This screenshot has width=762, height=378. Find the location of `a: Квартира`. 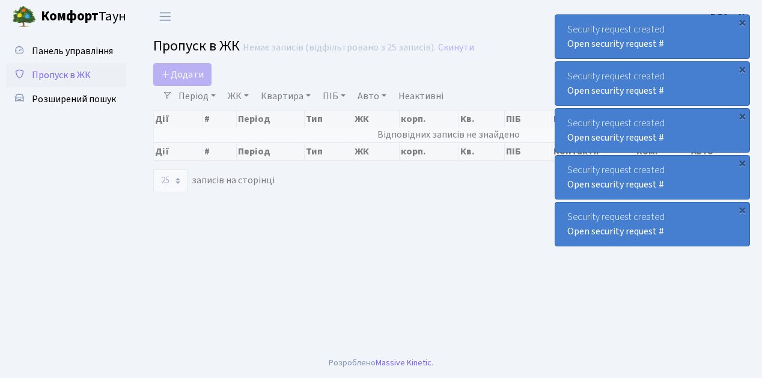

a: Квартира is located at coordinates (285, 96).